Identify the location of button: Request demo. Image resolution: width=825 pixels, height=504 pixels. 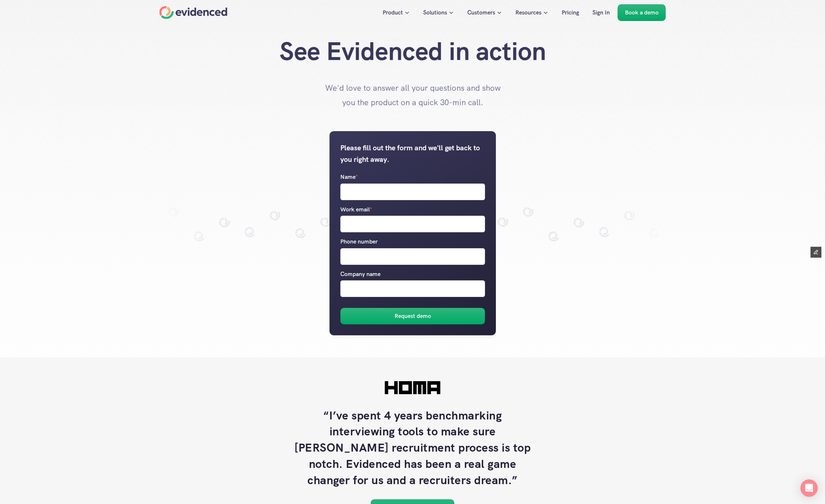
(412, 317).